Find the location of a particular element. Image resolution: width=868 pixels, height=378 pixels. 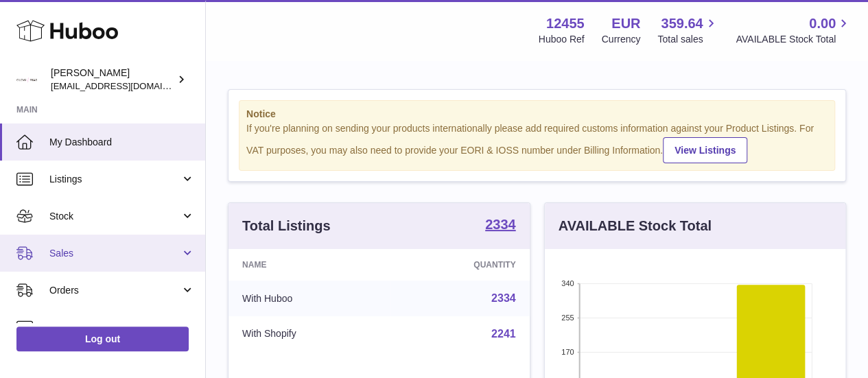

text: 255 is located at coordinates (567, 318).